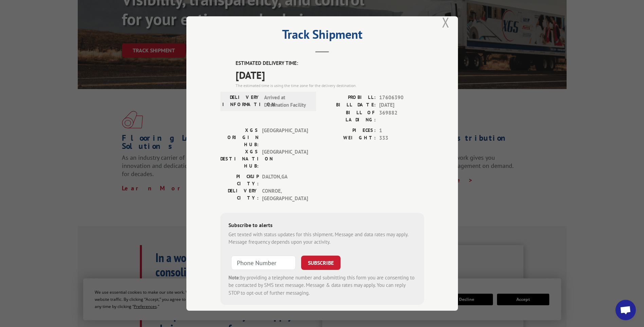  What do you see at coordinates (321, 262) in the screenshot?
I see `button: SUBSCRIBE` at bounding box center [321, 262].